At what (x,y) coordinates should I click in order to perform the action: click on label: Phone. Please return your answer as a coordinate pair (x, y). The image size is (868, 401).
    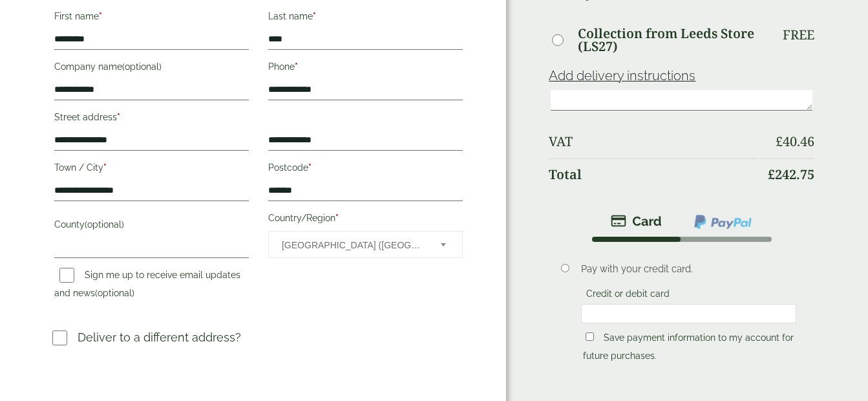
    Looking at the image, I should click on (365, 69).